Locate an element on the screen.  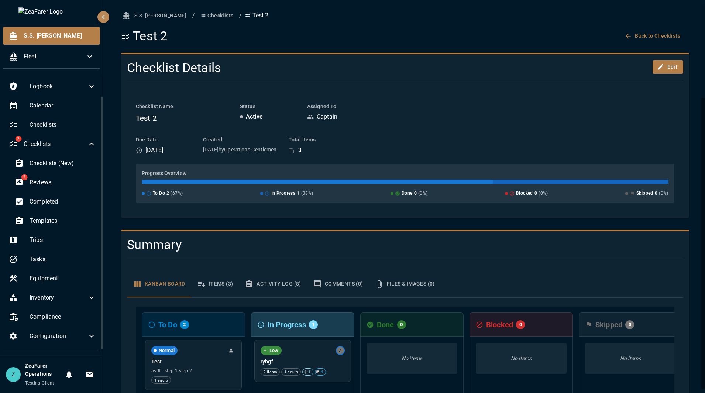
span: ( 67 %) is located at coordinates (176, 193).